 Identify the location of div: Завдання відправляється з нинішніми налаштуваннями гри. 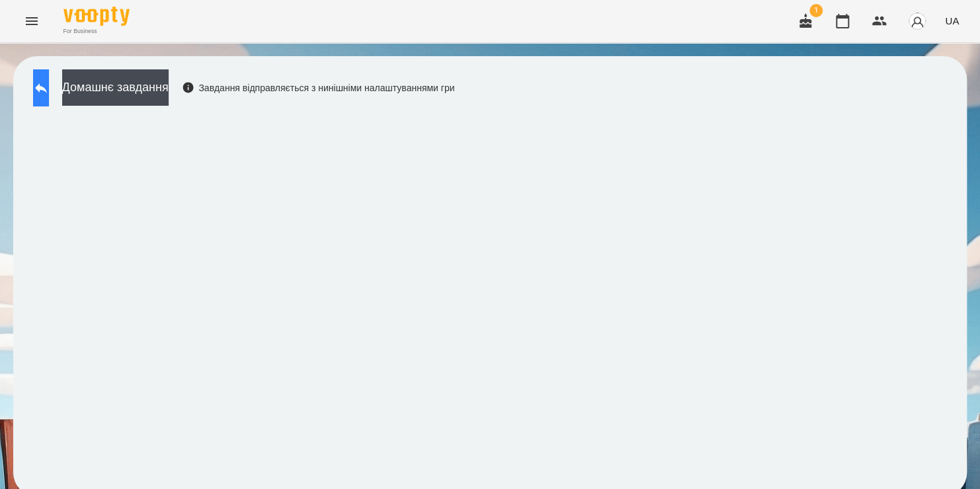
(318, 88).